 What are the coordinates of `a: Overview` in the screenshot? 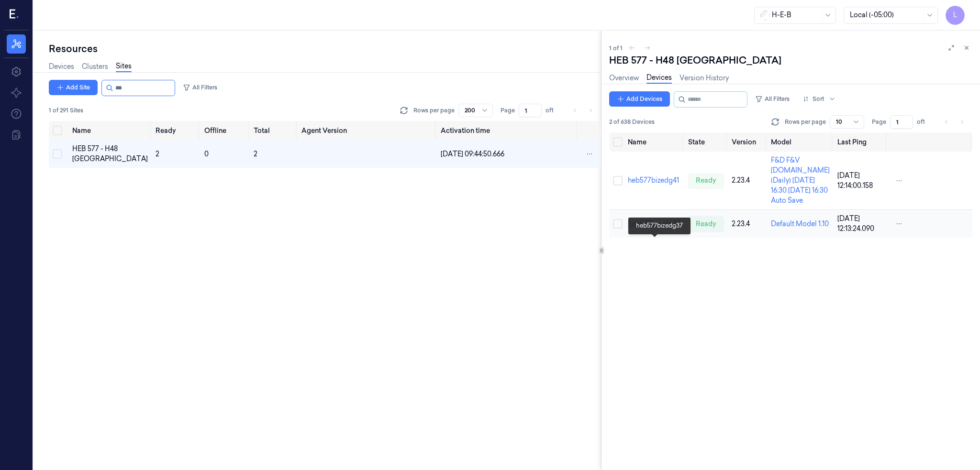 It's located at (624, 78).